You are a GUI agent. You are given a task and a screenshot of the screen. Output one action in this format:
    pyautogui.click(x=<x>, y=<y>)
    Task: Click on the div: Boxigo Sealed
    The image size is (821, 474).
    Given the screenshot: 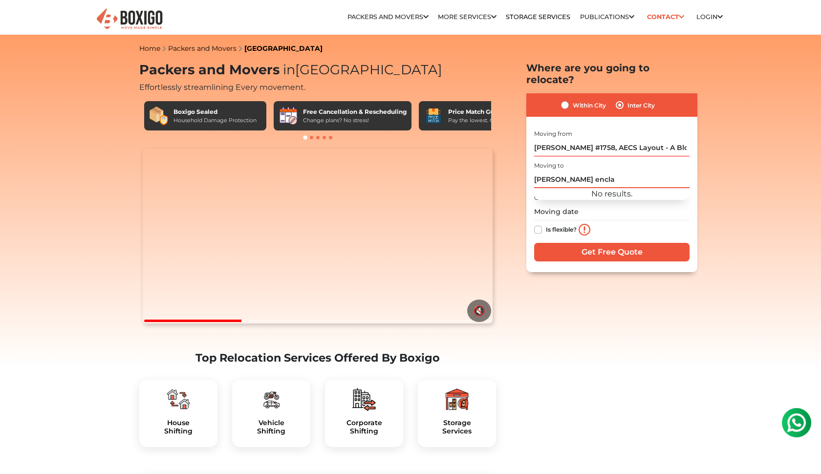 What is the action you would take?
    pyautogui.click(x=215, y=112)
    